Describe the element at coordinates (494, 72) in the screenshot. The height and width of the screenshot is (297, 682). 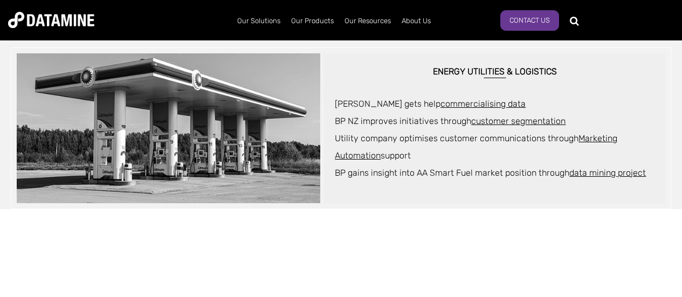
I see `h6: ENERGY UTILITIES & Logistics` at that location.